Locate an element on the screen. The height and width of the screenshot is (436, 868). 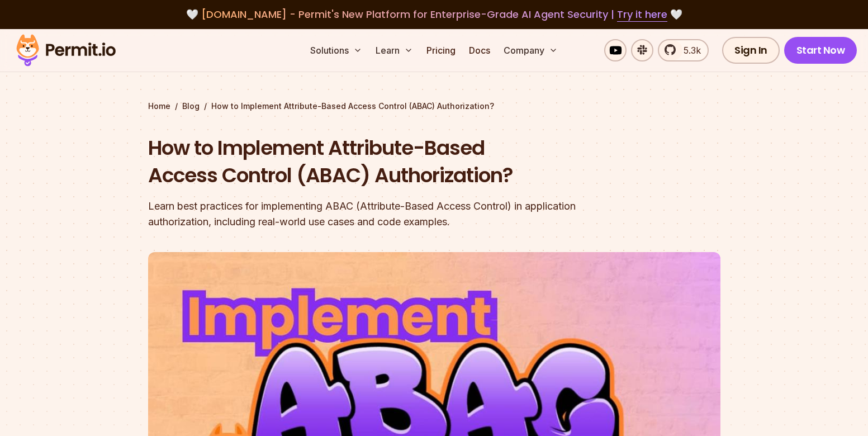
a: Pricing is located at coordinates (441, 51).